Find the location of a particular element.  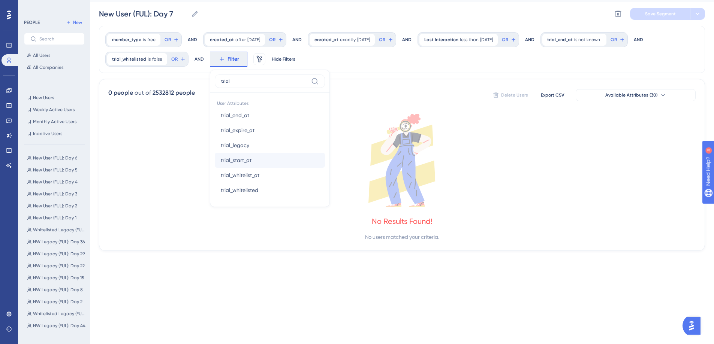

span: All Users is located at coordinates (42, 55).